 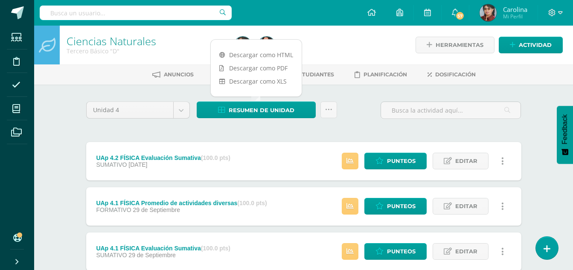 I want to click on div: UAp 4.1 FÍSICA Evaluación Sumativa, so click(x=163, y=248).